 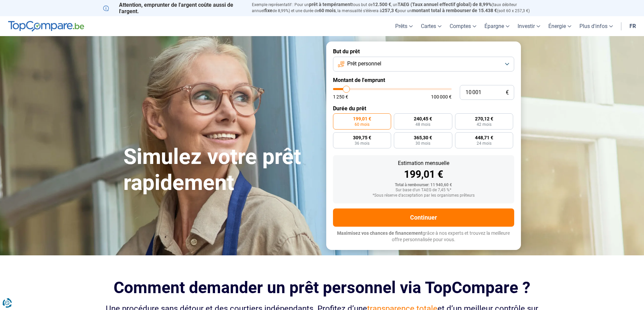 I want to click on button: Continuer, so click(x=423, y=218).